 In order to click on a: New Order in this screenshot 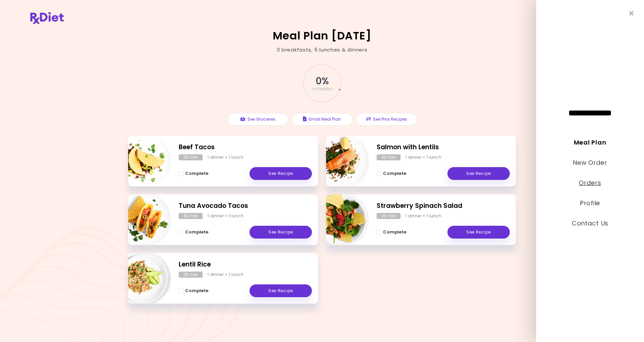, I will do `click(590, 162)`.